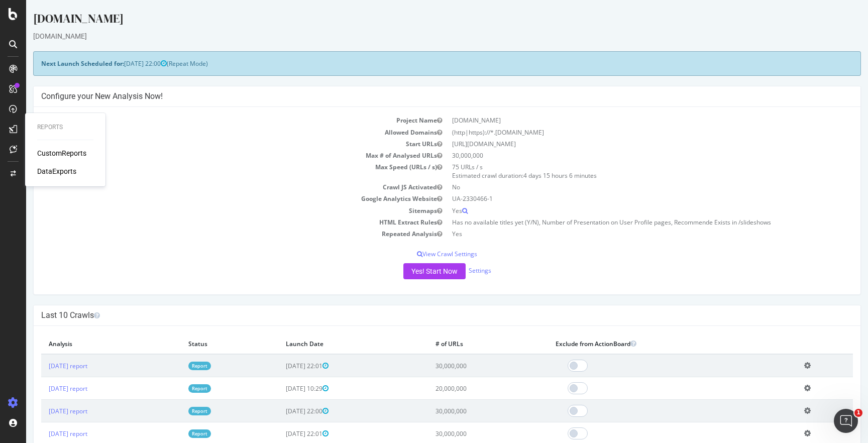 The width and height of the screenshot is (868, 443). Describe the element at coordinates (462, 344) in the screenshot. I see `th: # of URLs` at that location.